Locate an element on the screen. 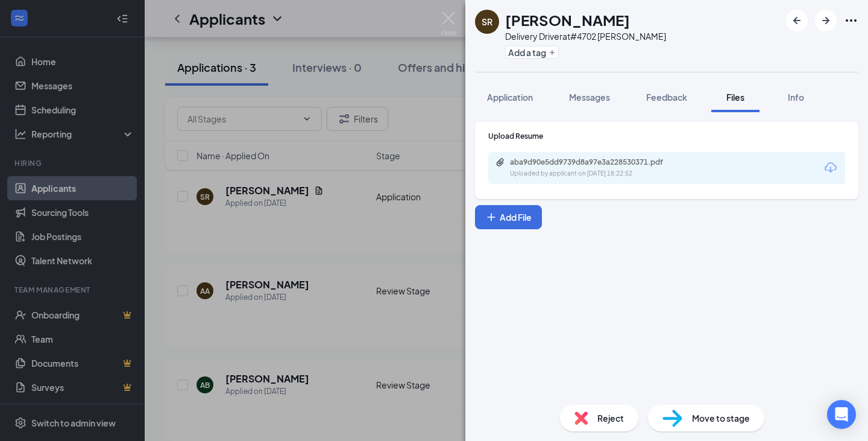 The width and height of the screenshot is (868, 441). svg: Download is located at coordinates (831, 168).